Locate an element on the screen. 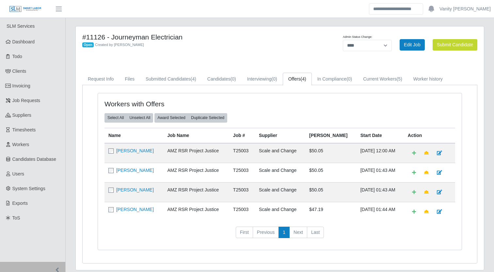 This screenshot has height=272, width=494. button: Duplicate Selected is located at coordinates (207, 118).